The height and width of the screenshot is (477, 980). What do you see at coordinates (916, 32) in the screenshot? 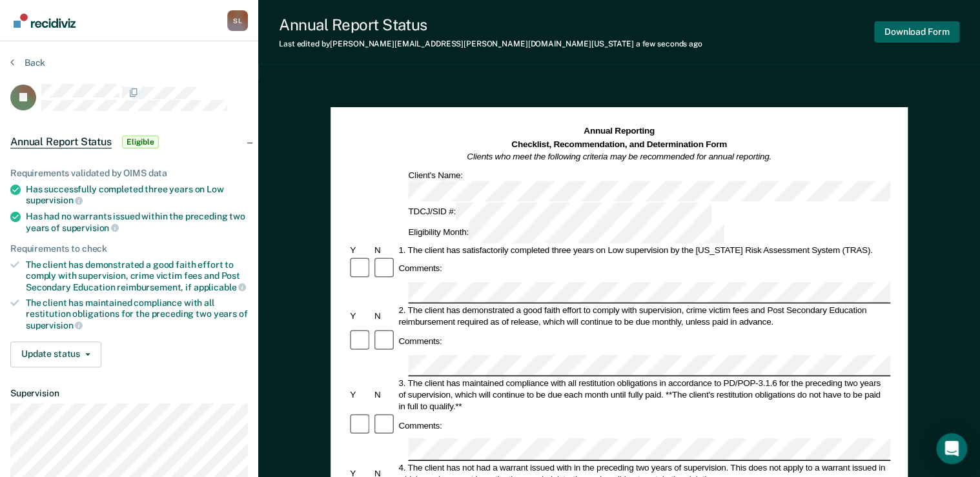
I see `button: Download Form` at bounding box center [916, 32].